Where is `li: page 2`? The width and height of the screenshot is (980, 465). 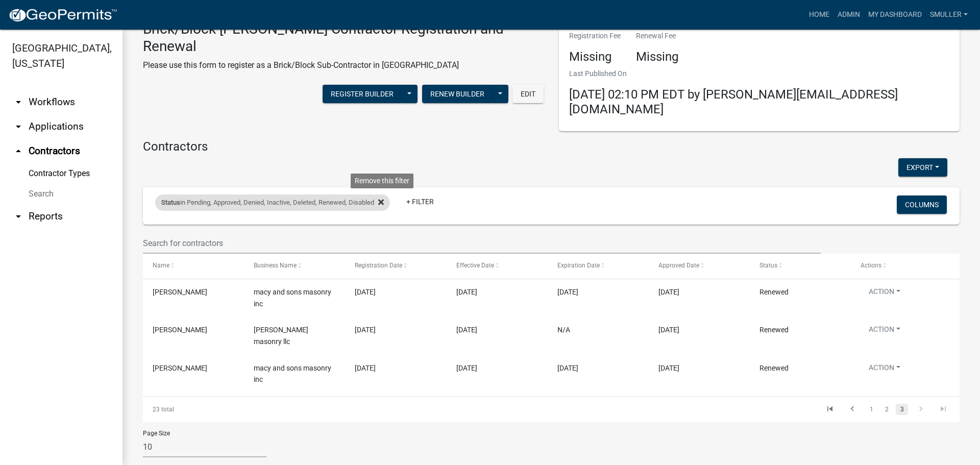 li: page 2 is located at coordinates (887, 409).